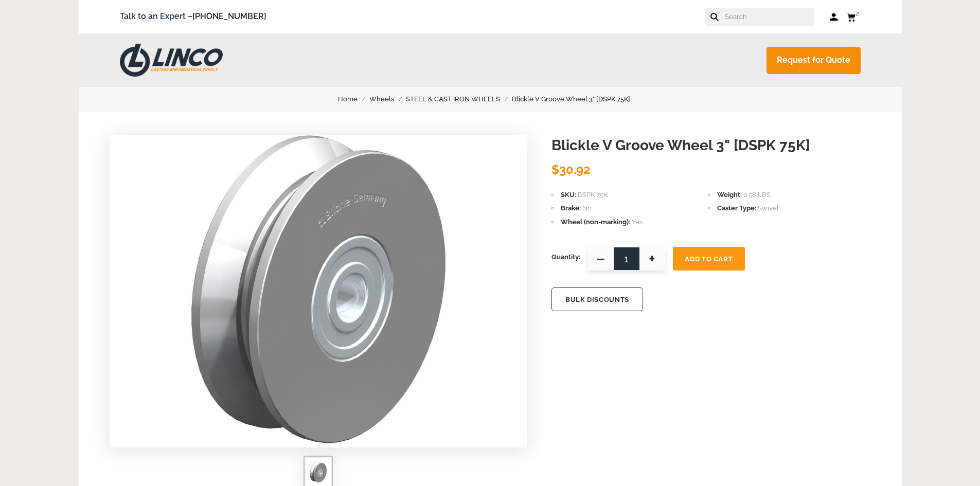 Image resolution: width=980 pixels, height=486 pixels. I want to click on span: Add To Cart, so click(708, 258).